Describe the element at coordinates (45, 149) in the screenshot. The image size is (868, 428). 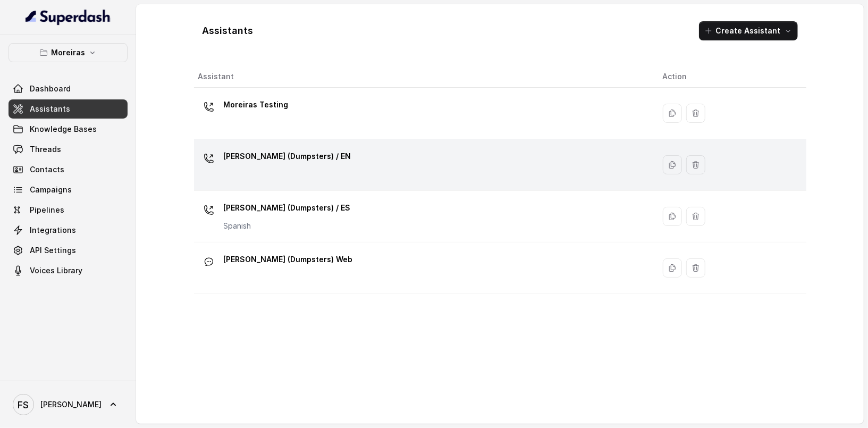
I see `span: Threads` at that location.